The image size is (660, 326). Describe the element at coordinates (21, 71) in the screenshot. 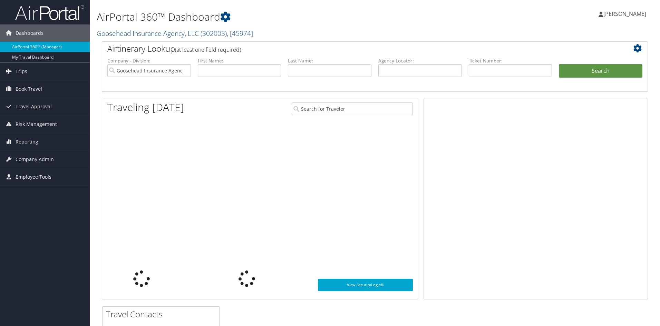

I see `span: Trips` at that location.